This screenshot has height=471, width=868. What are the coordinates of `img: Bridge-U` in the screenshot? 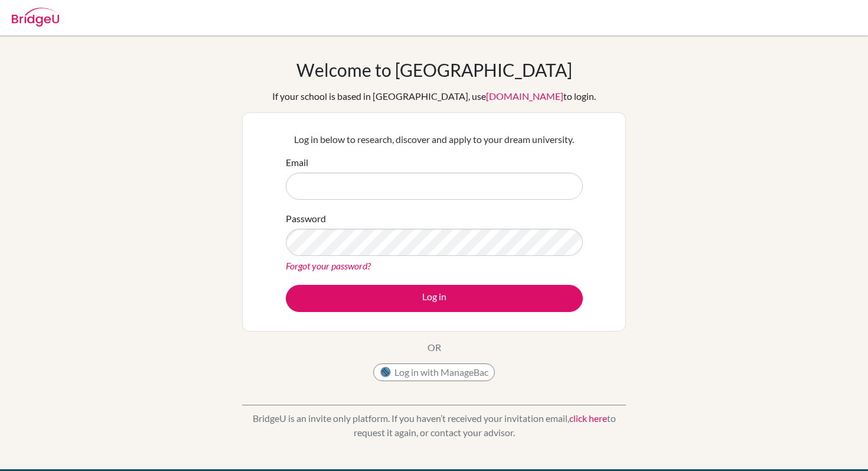 It's located at (36, 17).